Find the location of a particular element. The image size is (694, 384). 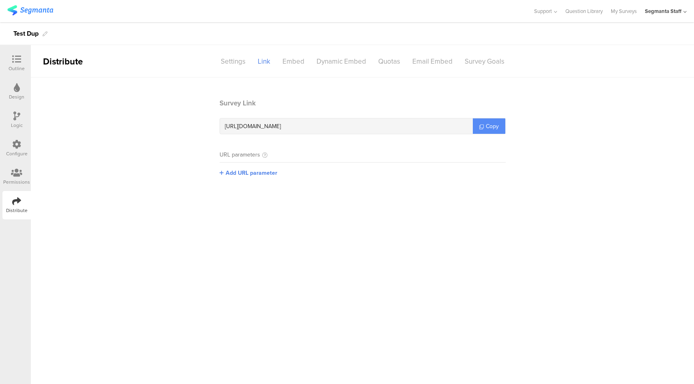

img: segmanta logo is located at coordinates (30, 10).